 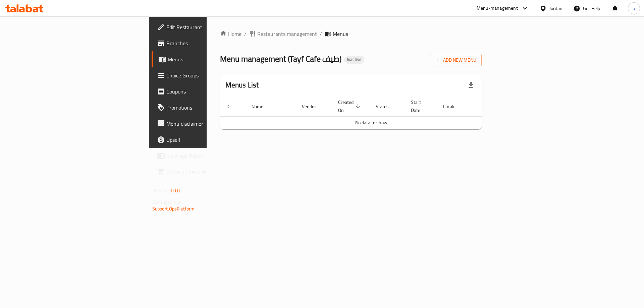 I want to click on nav: breadcrumb, so click(x=351, y=34).